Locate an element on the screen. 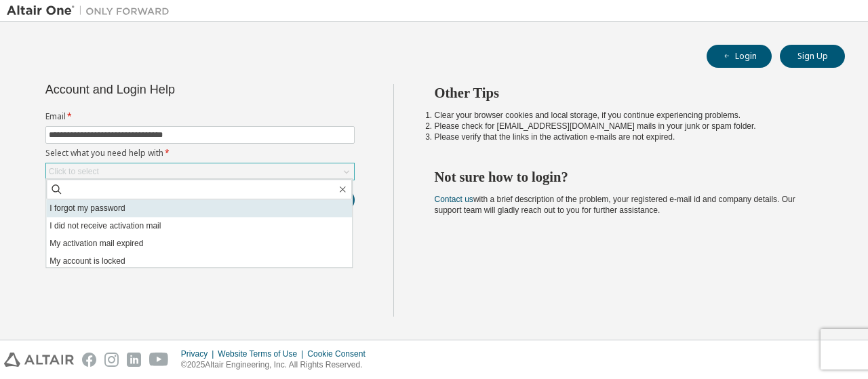  h2: Other Tips is located at coordinates (628, 93).